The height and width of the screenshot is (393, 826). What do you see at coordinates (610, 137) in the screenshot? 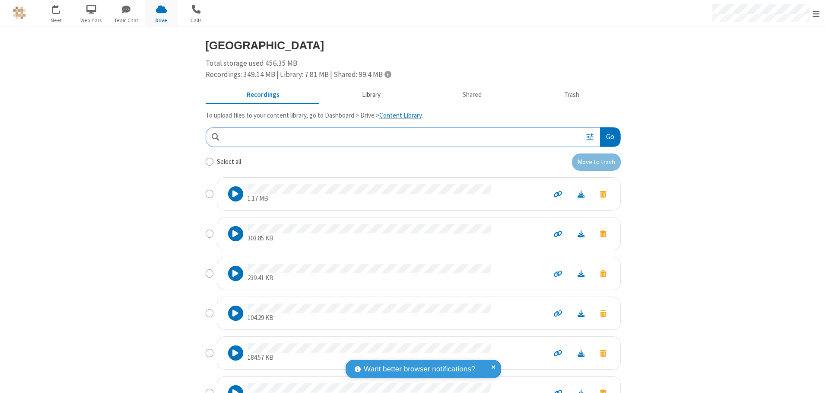
I see `button: Go` at bounding box center [610, 137].